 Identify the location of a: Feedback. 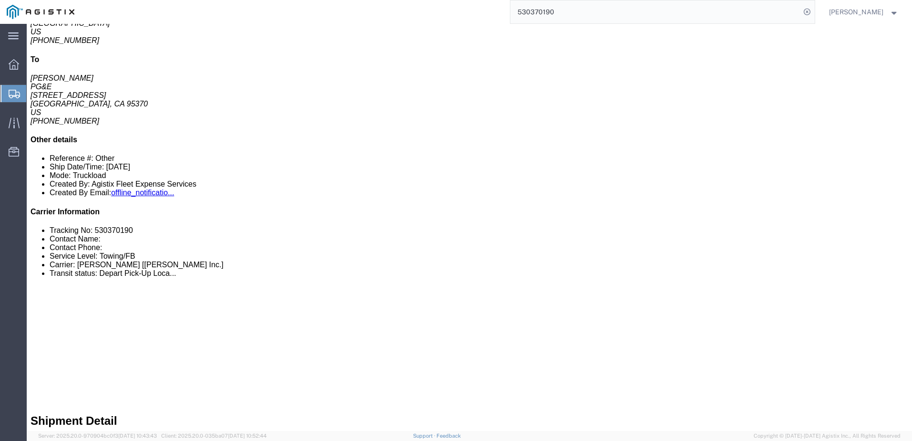
(448, 435).